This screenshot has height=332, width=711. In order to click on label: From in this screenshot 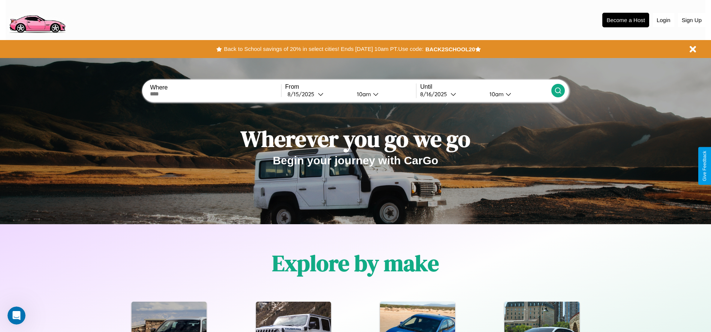, I will do `click(350, 87)`.